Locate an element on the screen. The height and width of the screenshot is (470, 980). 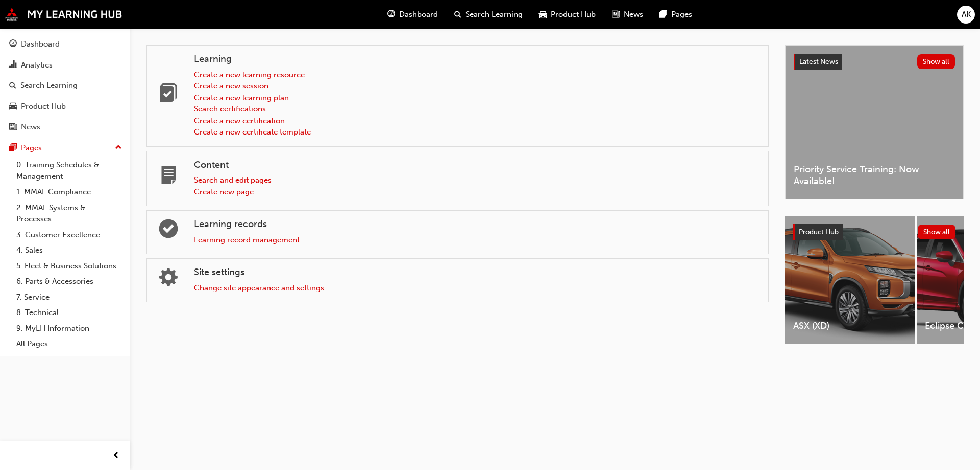
span: prev-icon is located at coordinates (116, 455).